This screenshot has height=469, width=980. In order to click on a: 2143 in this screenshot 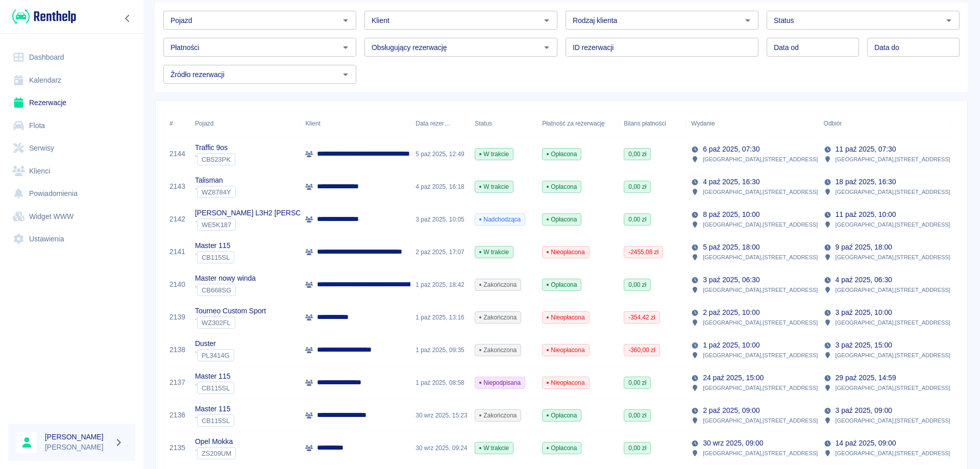, I will do `click(177, 186)`.